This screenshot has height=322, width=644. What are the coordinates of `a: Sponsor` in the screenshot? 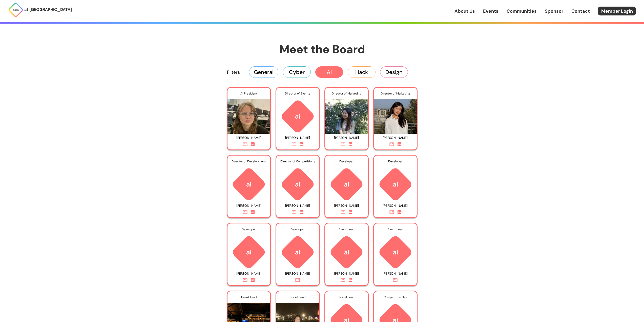 It's located at (554, 11).